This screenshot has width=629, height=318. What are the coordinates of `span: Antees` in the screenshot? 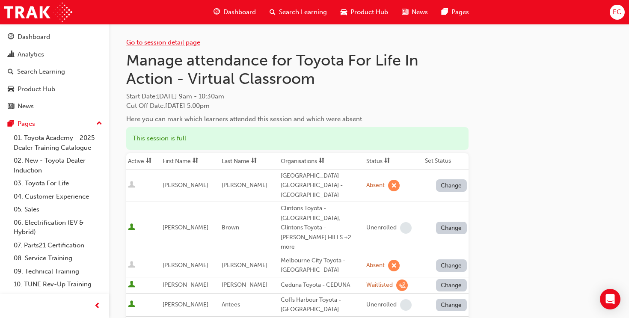 It's located at (231, 304).